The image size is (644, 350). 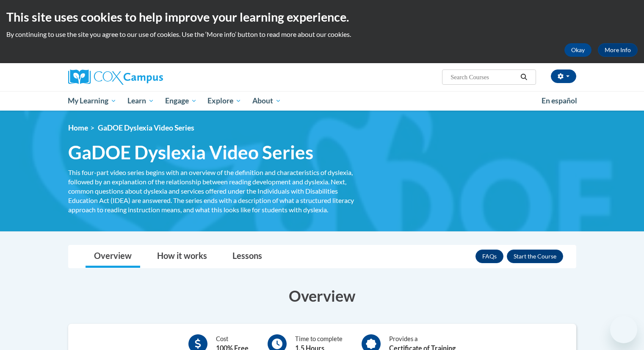 I want to click on span: Learn, so click(x=140, y=101).